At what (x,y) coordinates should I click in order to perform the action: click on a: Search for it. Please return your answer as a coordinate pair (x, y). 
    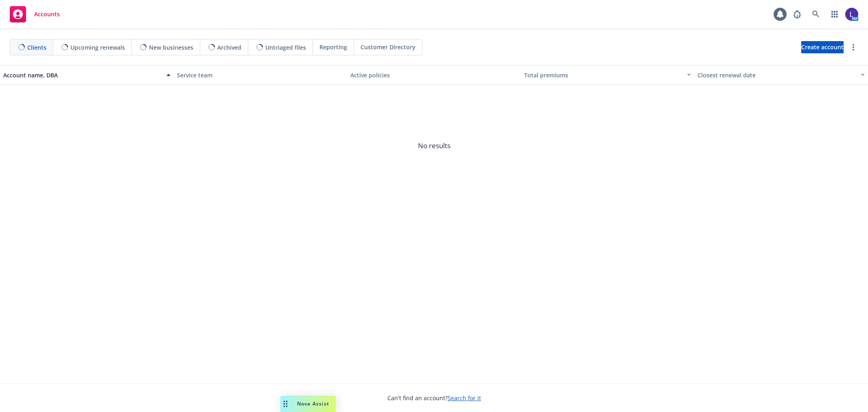
    Looking at the image, I should click on (465, 398).